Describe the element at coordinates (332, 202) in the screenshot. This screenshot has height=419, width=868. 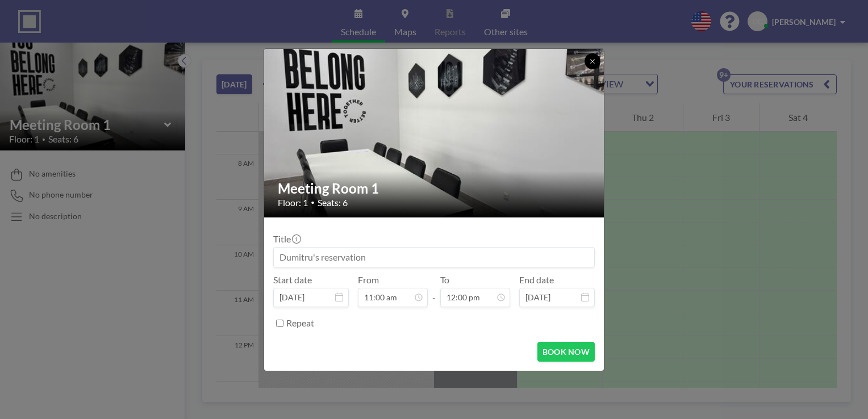
I see `span: Seats: 6` at that location.